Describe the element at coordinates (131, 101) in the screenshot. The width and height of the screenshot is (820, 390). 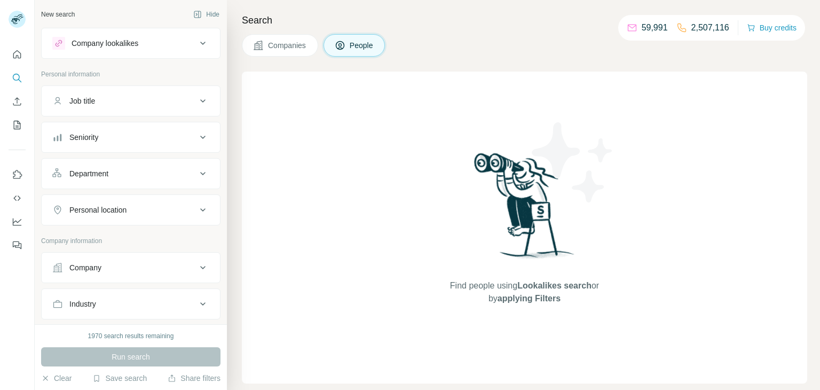
I see `button: Job title` at that location.